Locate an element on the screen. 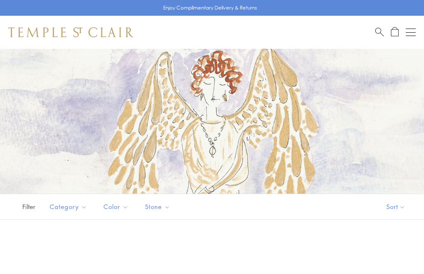 The width and height of the screenshot is (424, 274). button: Color is located at coordinates (116, 207).